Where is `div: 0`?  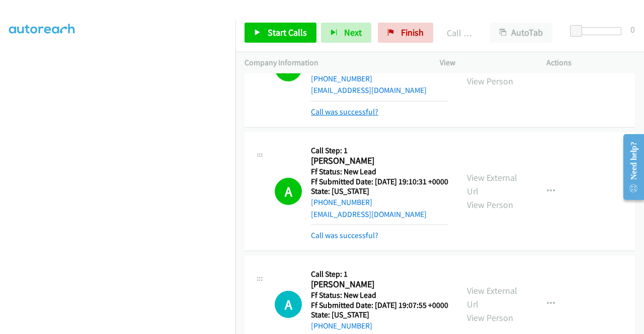 div: 0 is located at coordinates (632, 29).